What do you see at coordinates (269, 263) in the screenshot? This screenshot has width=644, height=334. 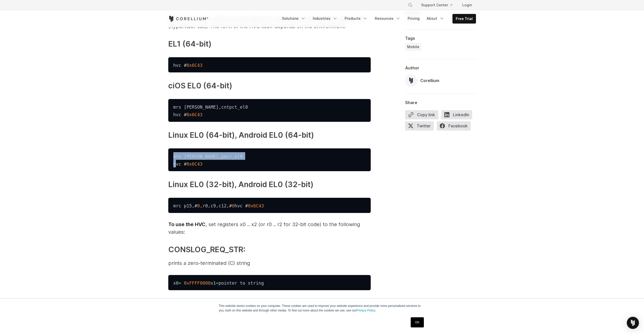 I see `p: prints a zero-terminated (C) string` at bounding box center [269, 263].